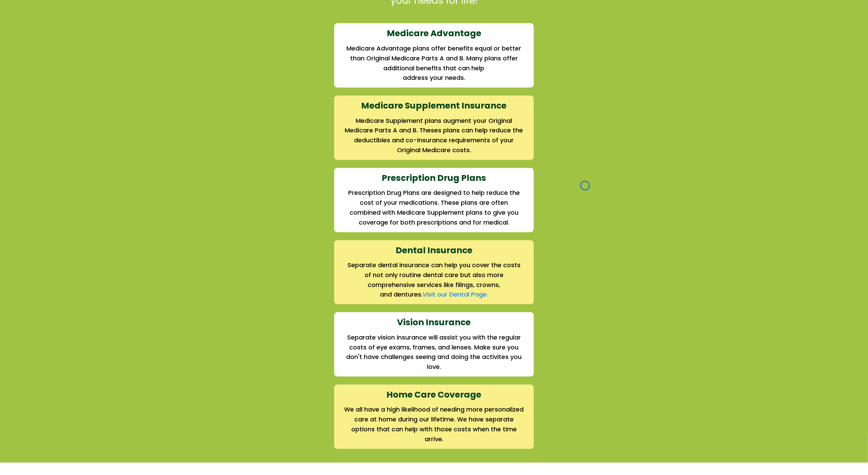 This screenshot has width=868, height=475. I want to click on h2: Medicare Advantage plans offer benefits equal or better than Original Medicare Parts A and B. Man..., so click(434, 58).